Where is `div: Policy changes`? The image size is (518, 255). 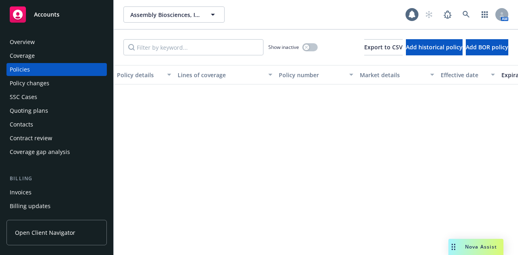
div: Policy changes is located at coordinates (30, 83).